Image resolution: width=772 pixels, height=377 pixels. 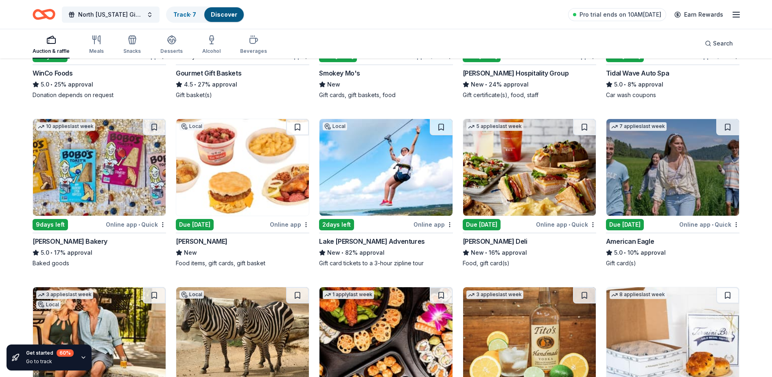 I want to click on button: Search, so click(x=718, y=44).